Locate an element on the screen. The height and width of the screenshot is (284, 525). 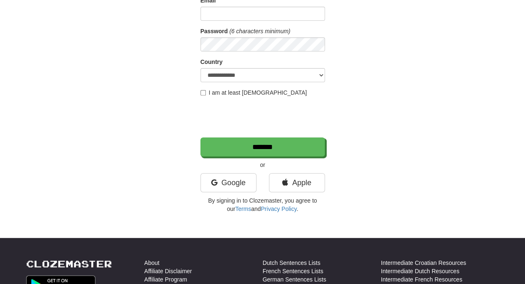
label: Country is located at coordinates (211, 62).